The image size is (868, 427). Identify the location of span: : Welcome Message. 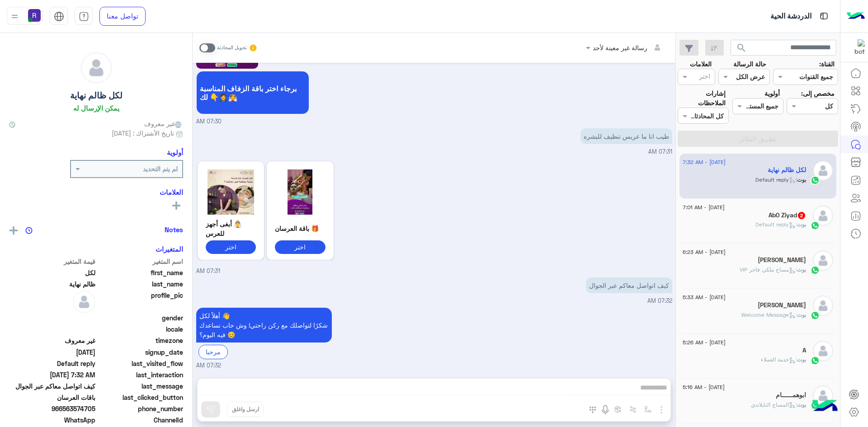
(769, 315).